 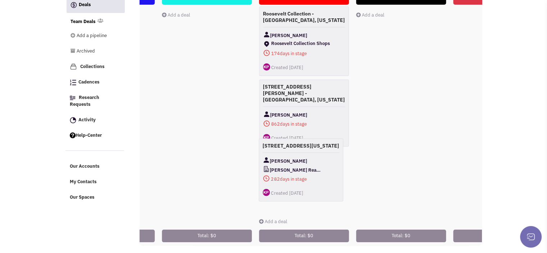 I want to click on a: Our Spaces, so click(x=95, y=198).